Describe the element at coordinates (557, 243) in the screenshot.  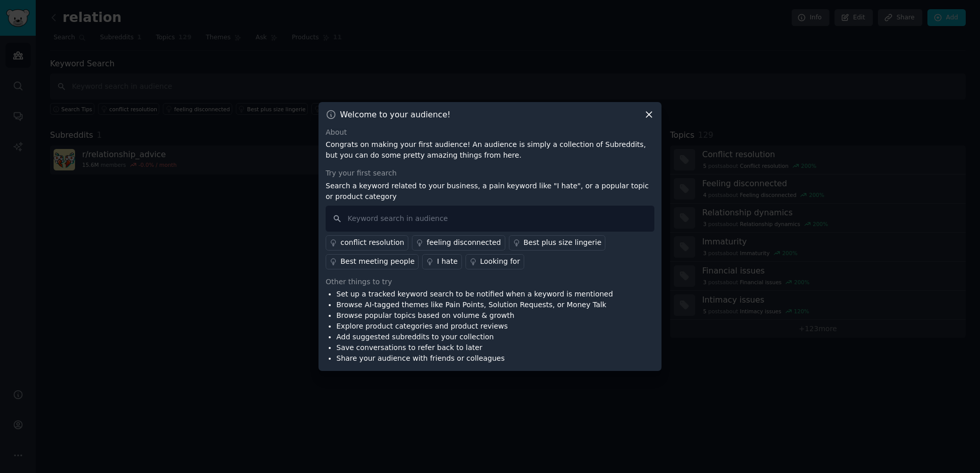
I see `a: Best plus size lingerie` at that location.